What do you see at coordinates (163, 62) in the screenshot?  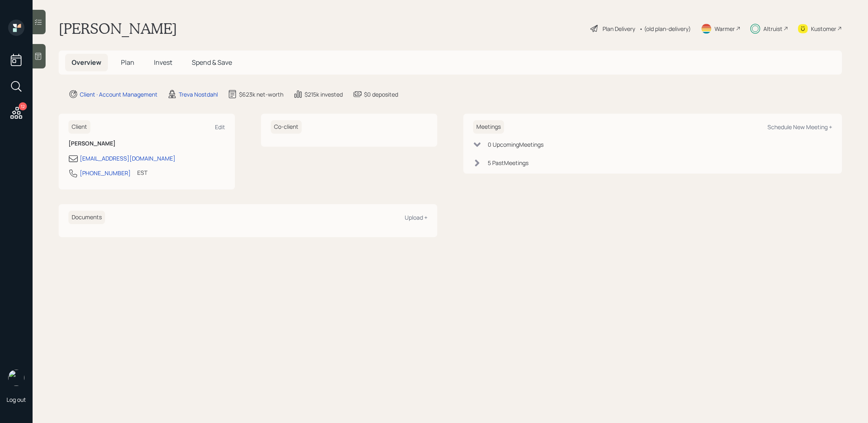 I see `span: Invest` at bounding box center [163, 62].